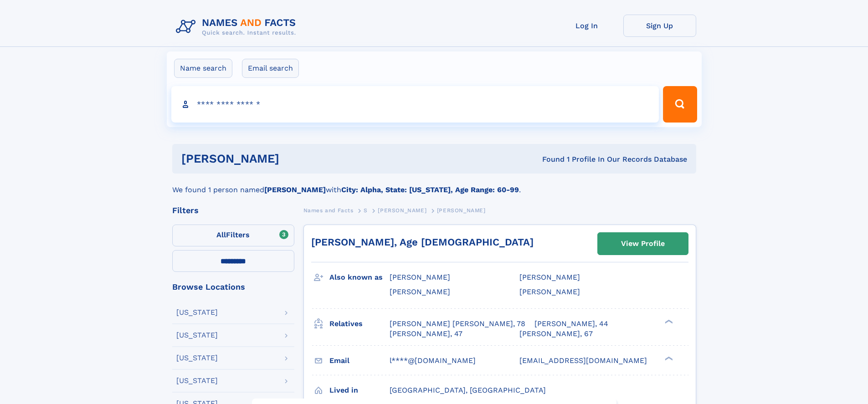  Describe the element at coordinates (359, 324) in the screenshot. I see `h3: Relatives` at that location.